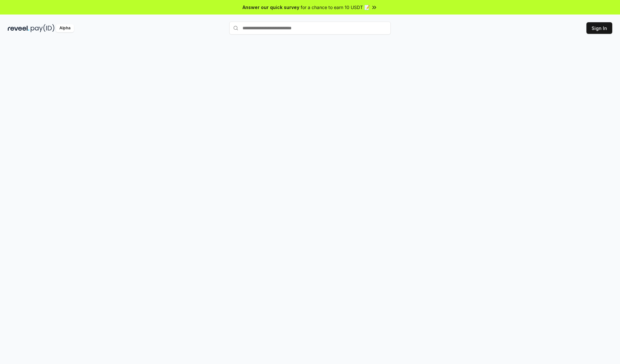 This screenshot has height=364, width=620. What do you see at coordinates (271, 7) in the screenshot?
I see `span: Answer our quick survey` at bounding box center [271, 7].